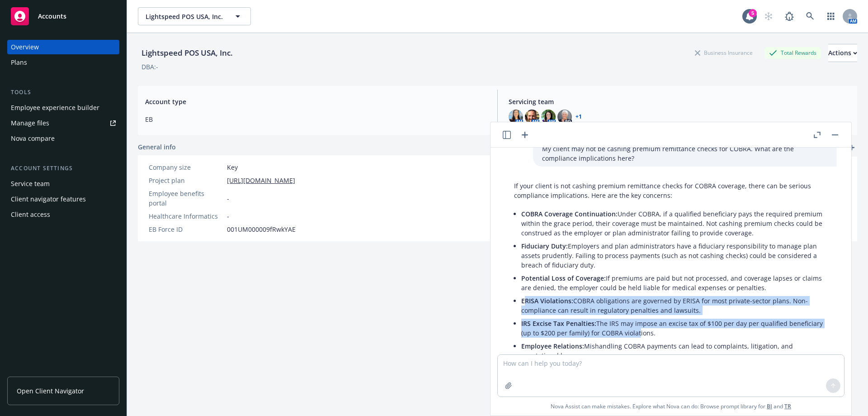 The height and width of the screenshot is (416, 868). Describe the element at coordinates (753, 13) in the screenshot. I see `div: 5` at that location.